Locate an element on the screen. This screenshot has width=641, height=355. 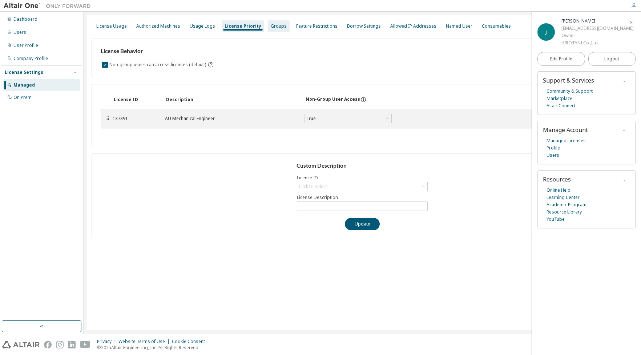
div: On Prem is located at coordinates (23, 97).